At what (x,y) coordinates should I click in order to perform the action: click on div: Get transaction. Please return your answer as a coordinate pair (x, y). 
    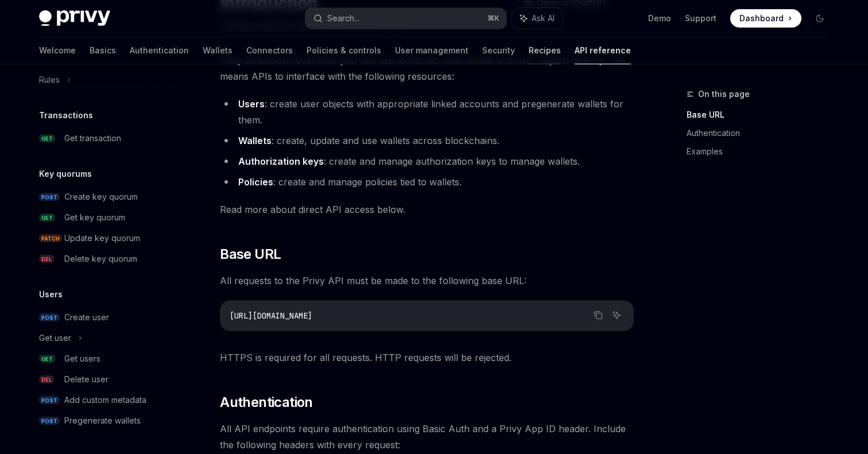
    Looking at the image, I should click on (92, 138).